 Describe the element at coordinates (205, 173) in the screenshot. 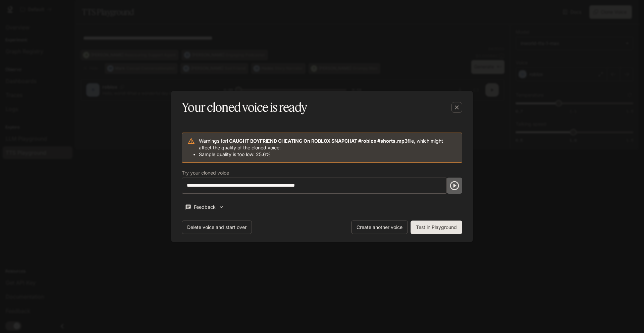

I see `p: Try your cloned voice` at that location.